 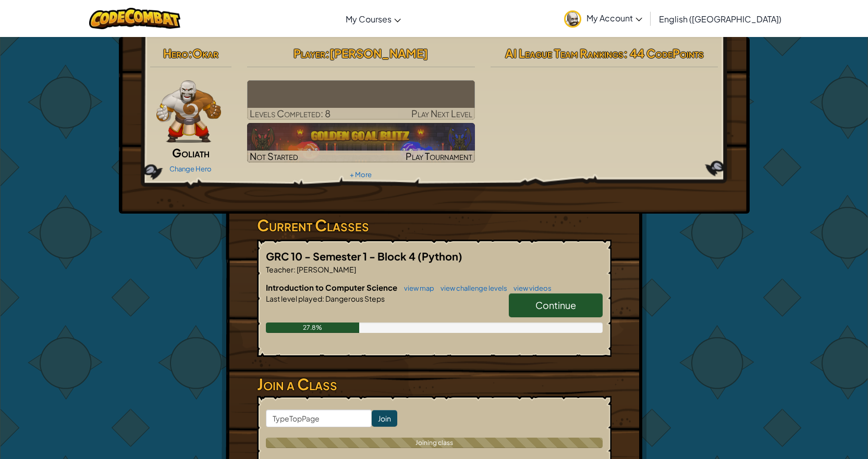 I want to click on span: Introduction to Computer Science, so click(x=332, y=287).